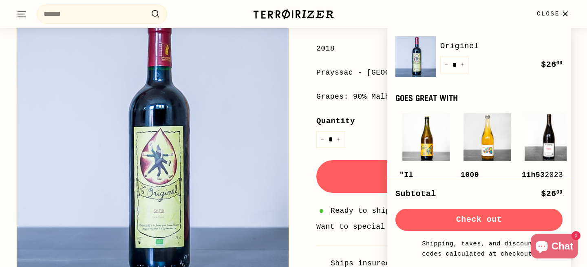 The image size is (587, 267). Describe the element at coordinates (552, 64) in the screenshot. I see `span: $26` at that location.